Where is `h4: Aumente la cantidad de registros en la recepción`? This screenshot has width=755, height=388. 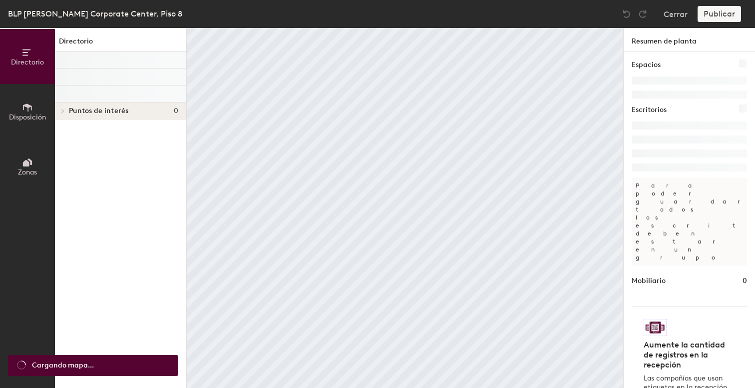
h4: Aumente la cantidad de registros en la recepción is located at coordinates (686, 355).